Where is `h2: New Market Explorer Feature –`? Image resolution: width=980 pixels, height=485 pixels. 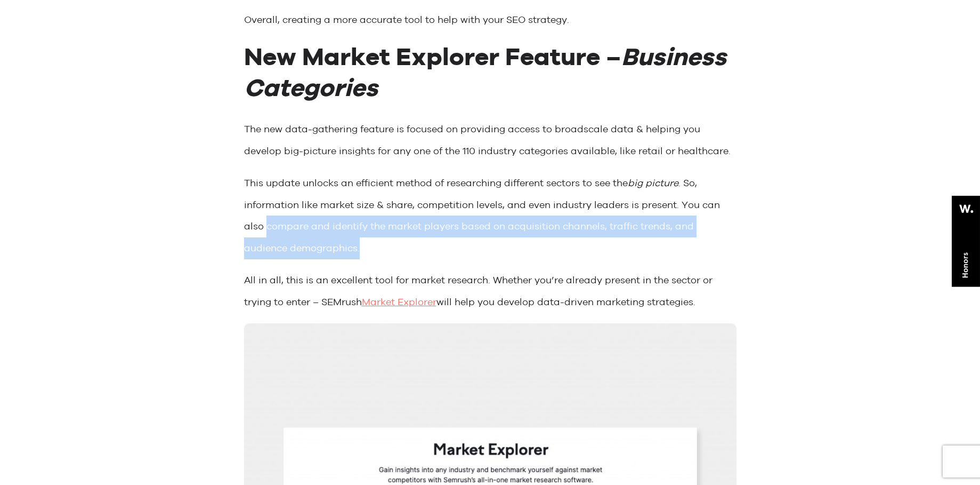
h2: New Market Explorer Feature – is located at coordinates (490, 71).